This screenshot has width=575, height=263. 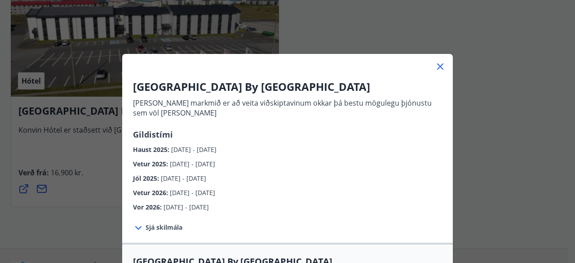 What do you see at coordinates (153, 134) in the screenshot?
I see `span: Gildistími` at bounding box center [153, 134].